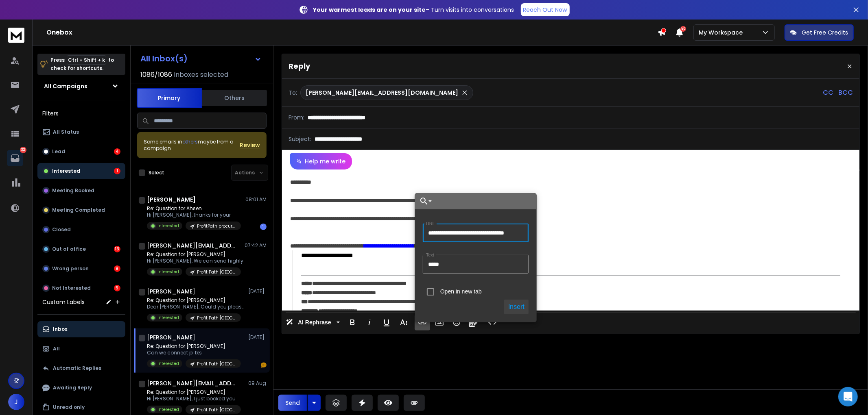  I want to click on p: Subject:, so click(300, 139).